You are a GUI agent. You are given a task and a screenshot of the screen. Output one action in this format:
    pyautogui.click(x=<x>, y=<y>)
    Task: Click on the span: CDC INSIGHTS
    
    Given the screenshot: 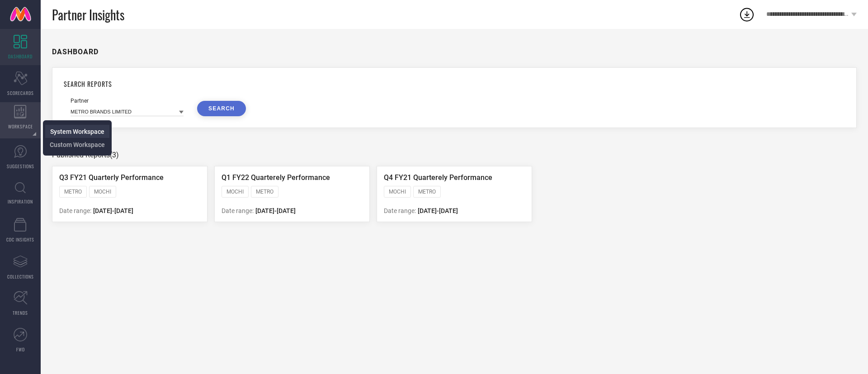 What is the action you would take?
    pyautogui.click(x=21, y=239)
    